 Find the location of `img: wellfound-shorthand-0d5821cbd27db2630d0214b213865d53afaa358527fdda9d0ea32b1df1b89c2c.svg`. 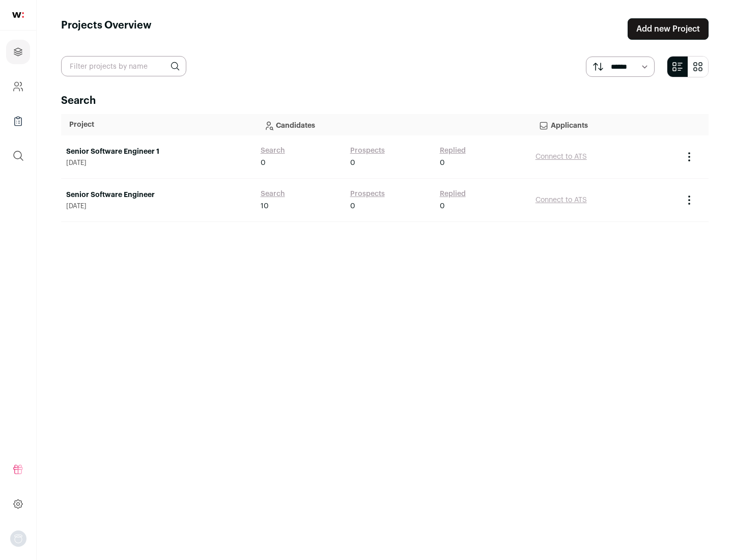

img: wellfound-shorthand-0d5821cbd27db2630d0214b213865d53afaa358527fdda9d0ea32b1df1b89c2c.svg is located at coordinates (18, 15).